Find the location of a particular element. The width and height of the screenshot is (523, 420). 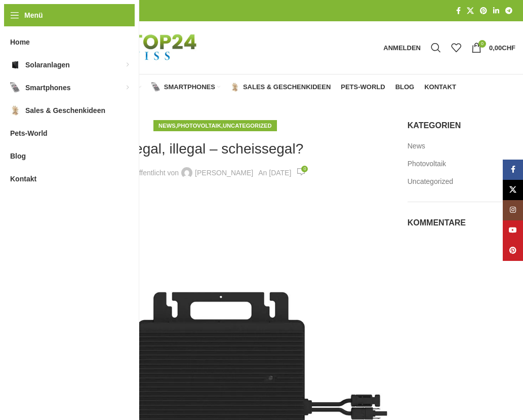

span: Solaranlagen is located at coordinates (48, 65).